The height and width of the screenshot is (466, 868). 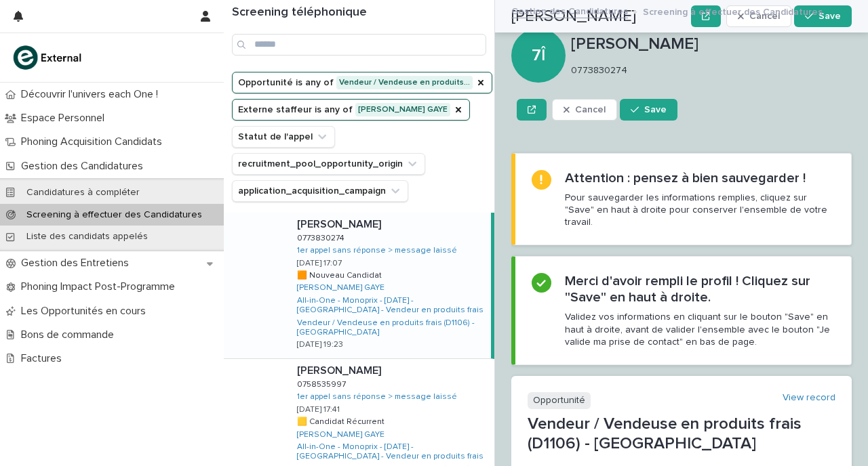 What do you see at coordinates (78, 263) in the screenshot?
I see `p: Gestion des Entretiens` at bounding box center [78, 263].